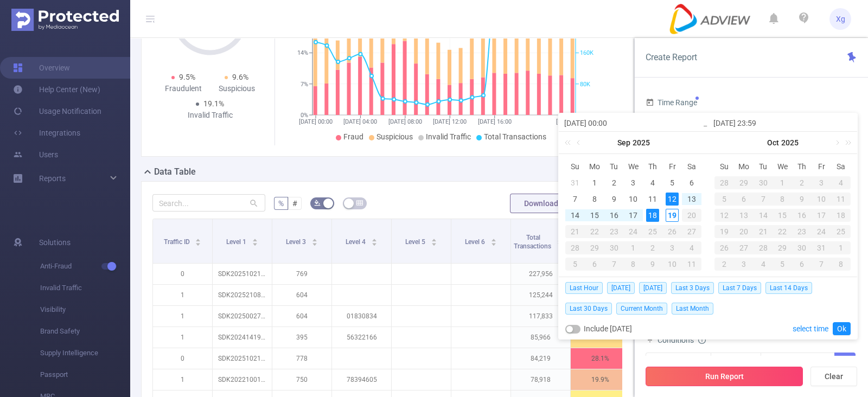  I want to click on p: SDK20251021100302ytwiya4hooryady, so click(242, 274).